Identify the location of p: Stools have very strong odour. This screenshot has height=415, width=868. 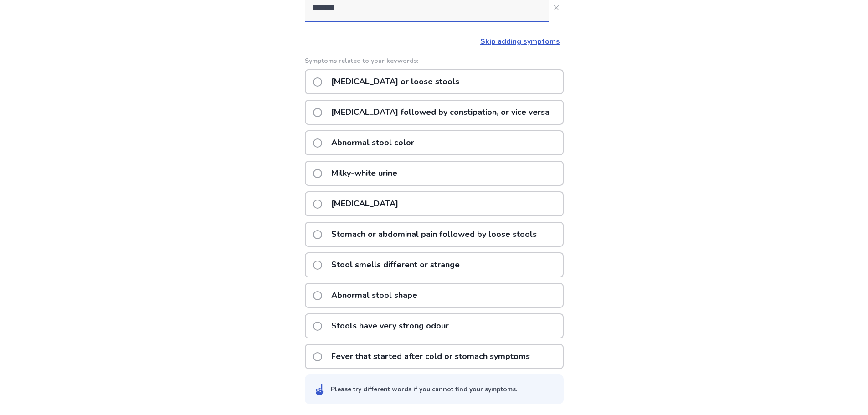
(390, 325).